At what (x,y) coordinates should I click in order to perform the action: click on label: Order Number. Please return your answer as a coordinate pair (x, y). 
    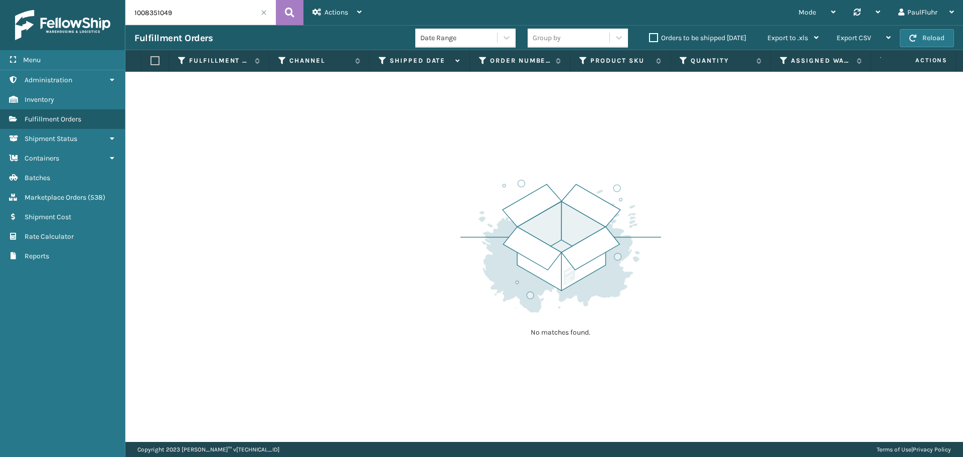
    Looking at the image, I should click on (520, 61).